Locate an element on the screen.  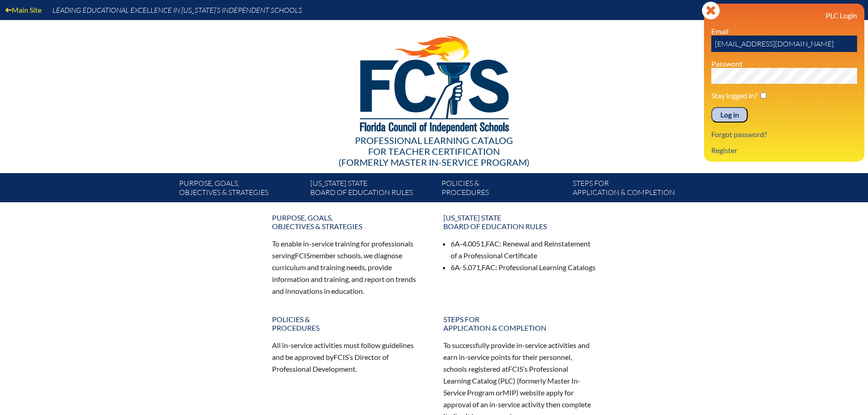
label: Password is located at coordinates (727, 63).